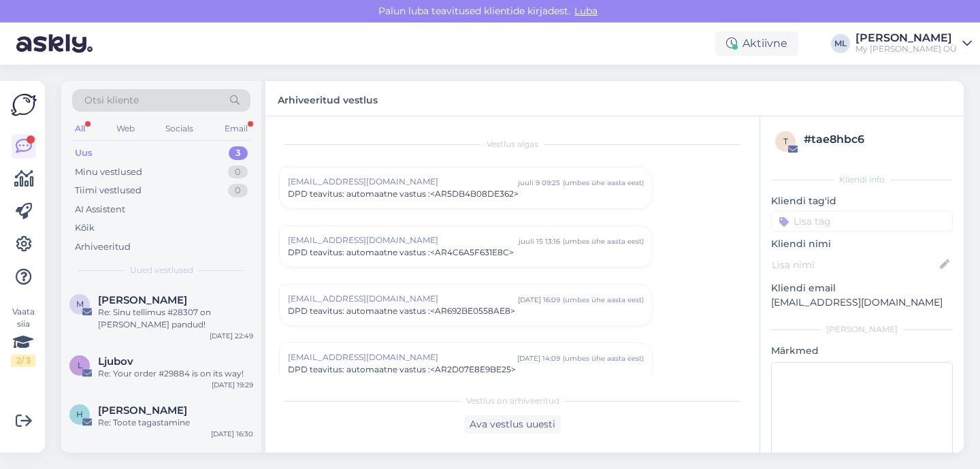  Describe the element at coordinates (862, 287) in the screenshot. I see `p: Kliendi email` at that location.